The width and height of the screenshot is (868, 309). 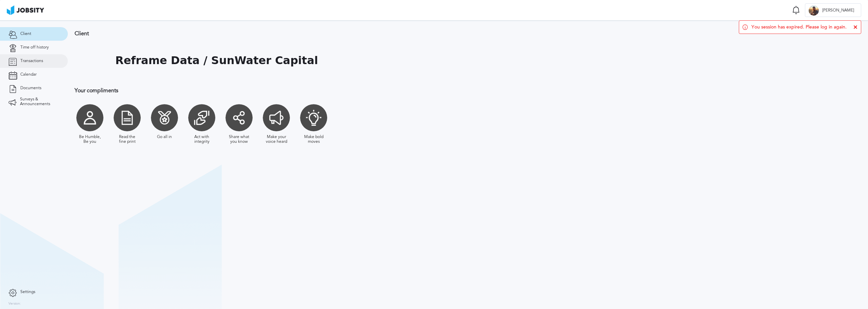 What do you see at coordinates (28, 292) in the screenshot?
I see `span: Settings` at bounding box center [28, 292].